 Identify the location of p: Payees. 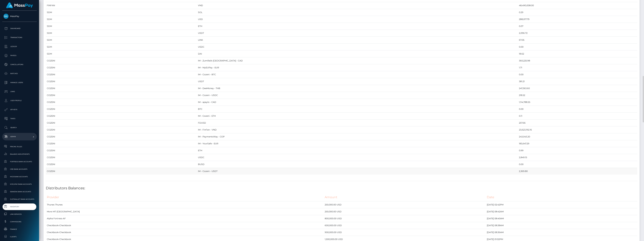
(19, 56).